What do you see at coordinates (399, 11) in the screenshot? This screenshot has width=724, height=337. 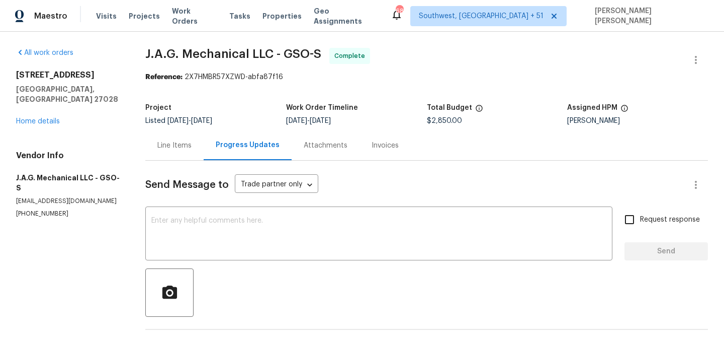 I see `div: 680` at bounding box center [399, 11].